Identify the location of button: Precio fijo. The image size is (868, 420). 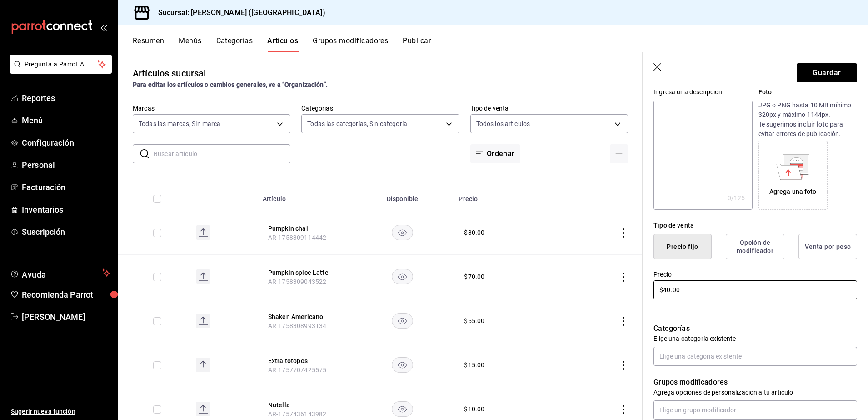
(683, 247).